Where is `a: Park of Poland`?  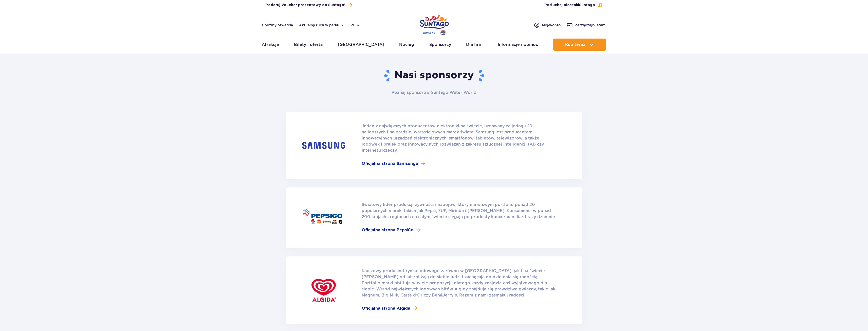
a: Park of Poland is located at coordinates (434, 24).